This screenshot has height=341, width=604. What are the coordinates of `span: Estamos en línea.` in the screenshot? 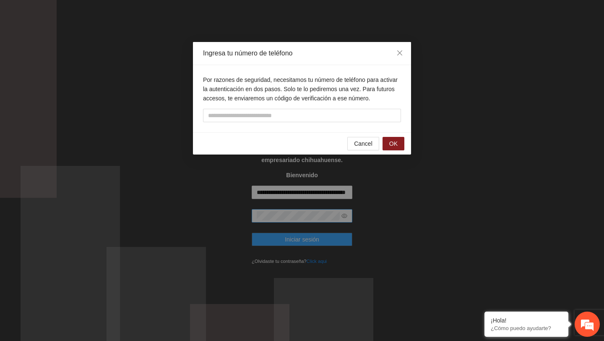 It's located at (82, 154).